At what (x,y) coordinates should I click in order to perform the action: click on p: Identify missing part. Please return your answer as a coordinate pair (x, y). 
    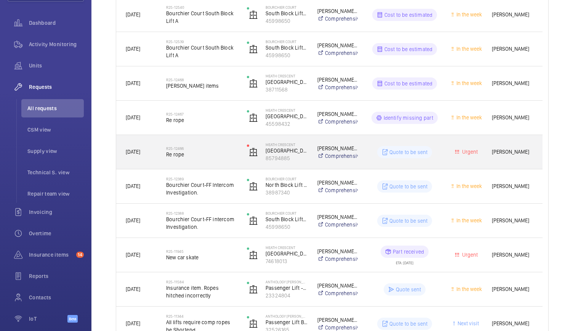
    Looking at the image, I should click on (408, 118).